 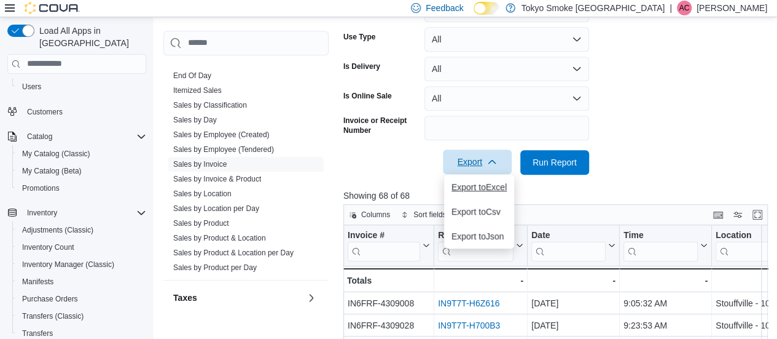 I want to click on button: Transfers (Classic), so click(x=82, y=316).